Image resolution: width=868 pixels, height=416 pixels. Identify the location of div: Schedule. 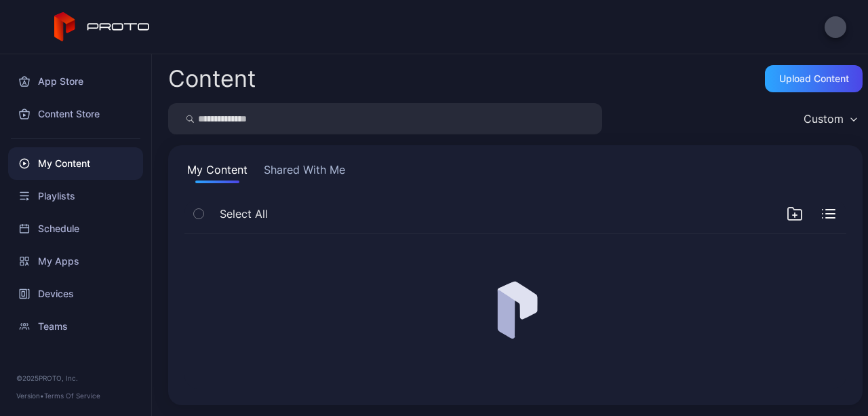
(76, 229).